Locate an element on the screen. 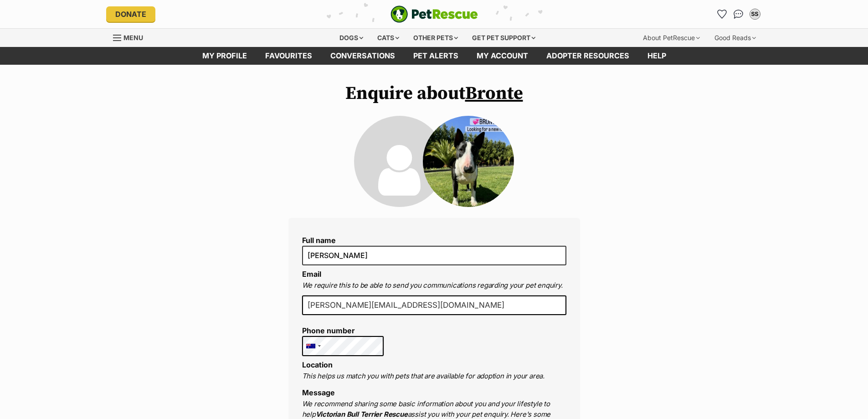  h1: Enquire about is located at coordinates (434, 93).